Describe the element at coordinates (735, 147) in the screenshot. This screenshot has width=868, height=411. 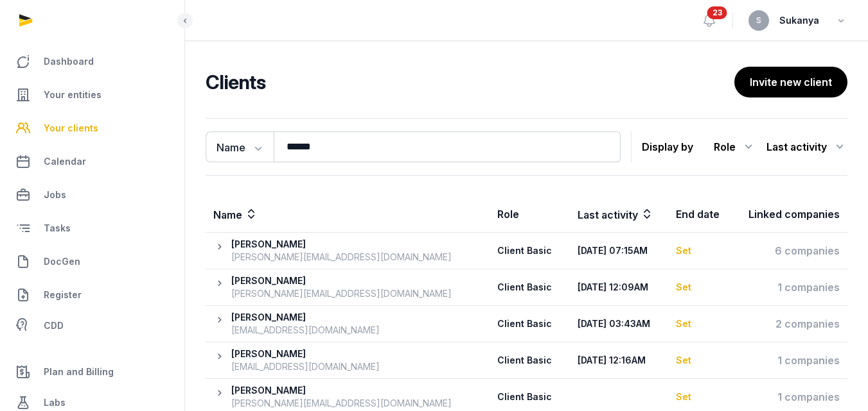
I see `div: Role` at that location.